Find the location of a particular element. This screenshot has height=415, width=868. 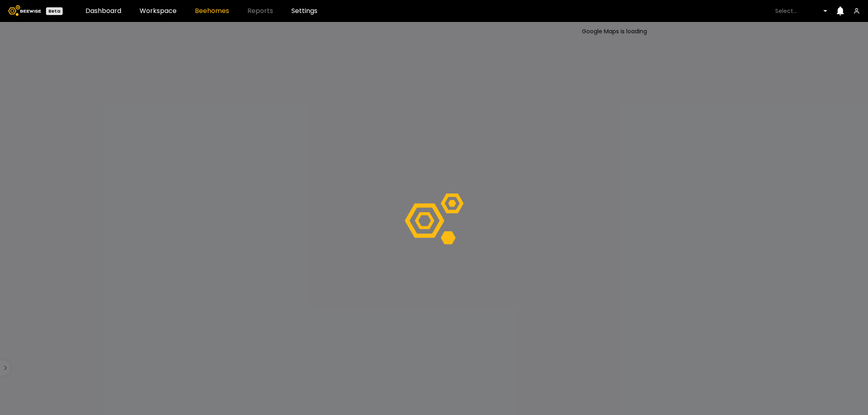

div: Beta is located at coordinates (54, 11).